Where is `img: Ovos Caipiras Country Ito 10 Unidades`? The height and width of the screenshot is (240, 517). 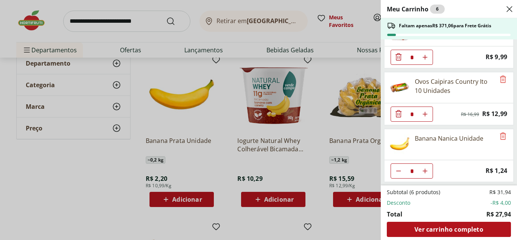
img: Ovos Caipiras Country Ito 10 Unidades is located at coordinates (400, 87).